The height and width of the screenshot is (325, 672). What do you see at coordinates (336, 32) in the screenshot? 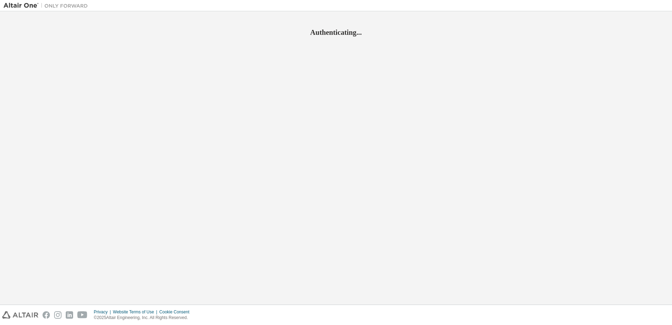
I see `h2: Authenticating...` at bounding box center [336, 32].